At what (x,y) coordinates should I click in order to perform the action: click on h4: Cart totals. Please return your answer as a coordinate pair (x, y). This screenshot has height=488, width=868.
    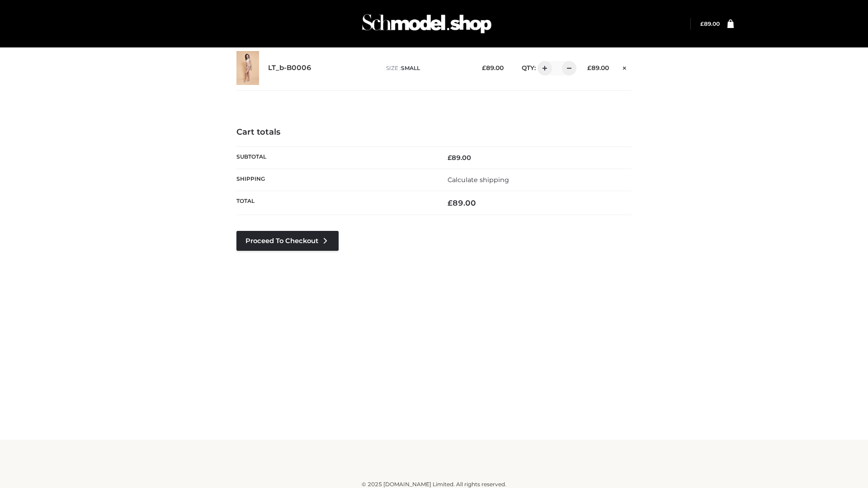
    Looking at the image, I should click on (434, 133).